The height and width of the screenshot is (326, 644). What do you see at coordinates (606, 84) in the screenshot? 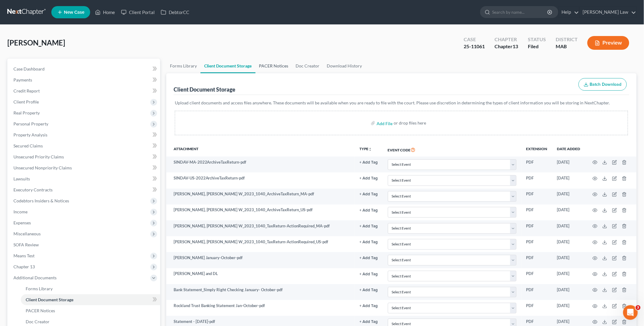
I see `span: Batch Download` at bounding box center [606, 84].